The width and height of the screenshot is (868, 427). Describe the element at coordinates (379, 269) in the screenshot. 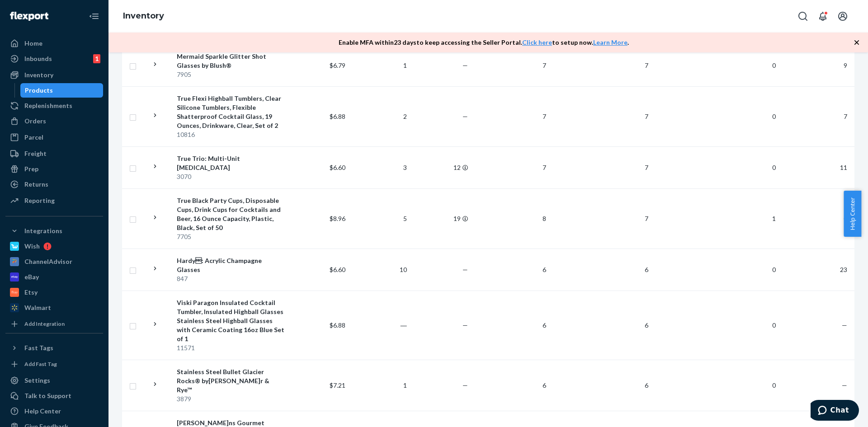

I see `td: 10` at that location.